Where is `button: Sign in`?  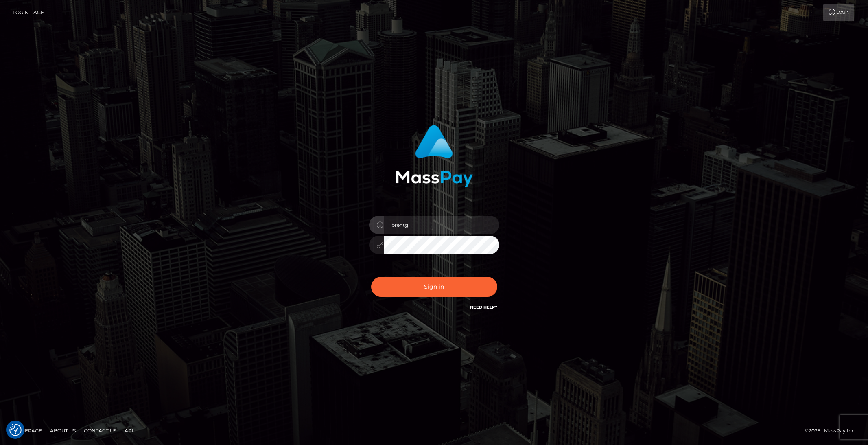
button: Sign in is located at coordinates (434, 287).